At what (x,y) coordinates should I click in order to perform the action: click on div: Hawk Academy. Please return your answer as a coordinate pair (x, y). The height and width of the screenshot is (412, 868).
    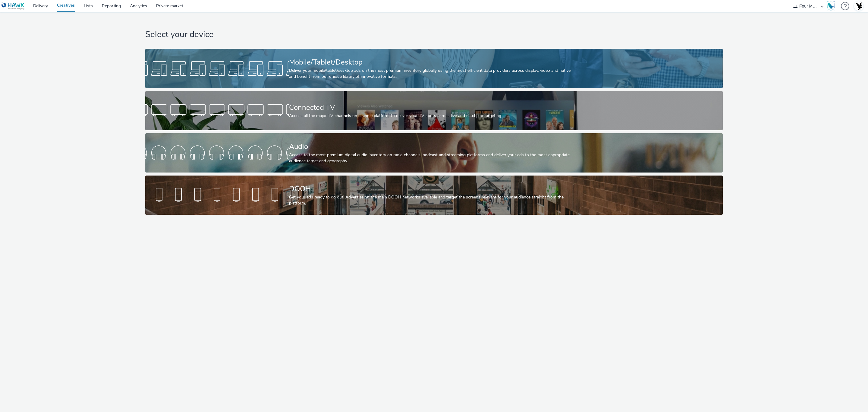
    Looking at the image, I should click on (831, 6).